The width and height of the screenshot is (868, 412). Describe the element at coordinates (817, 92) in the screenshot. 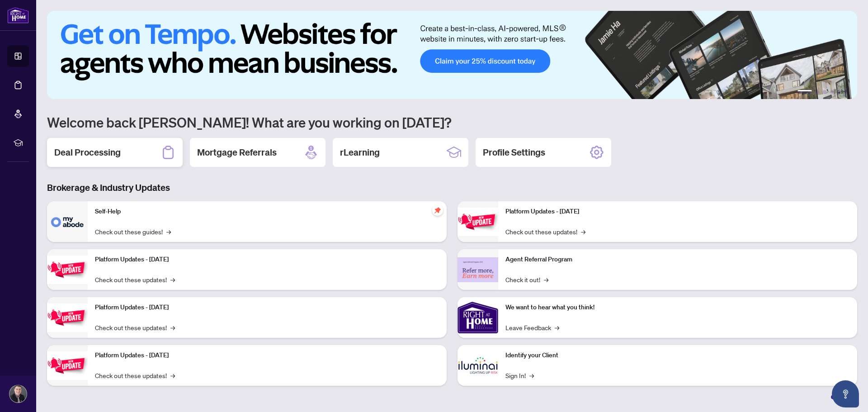

I see `button: 2` at that location.